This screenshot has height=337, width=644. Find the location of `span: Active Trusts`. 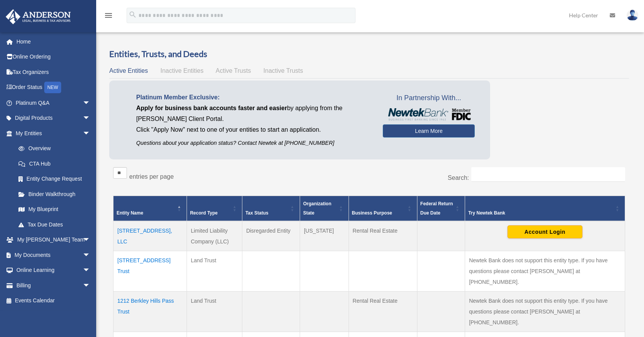

span: Active Trusts is located at coordinates (234, 71).